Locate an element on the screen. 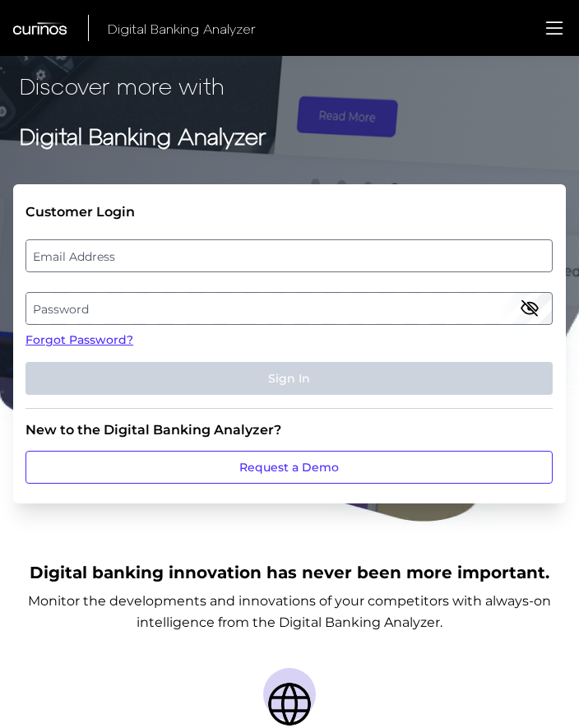  a: Request a Demo is located at coordinates (289, 467).